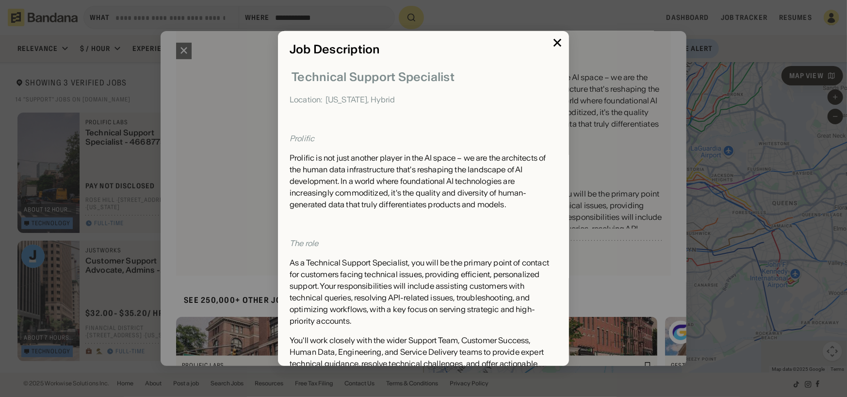 Image resolution: width=847 pixels, height=397 pixels. Describe the element at coordinates (424, 292) in the screenshot. I see `div: As a Technical Support Specialist, you will be the primary point of contact for customers facing ...` at that location.